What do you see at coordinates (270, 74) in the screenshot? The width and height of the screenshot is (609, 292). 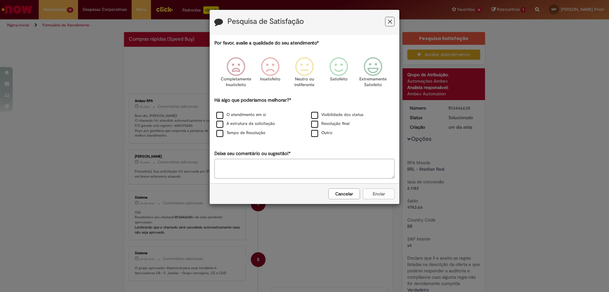 I see `div: Insatisfeito` at bounding box center [270, 74].